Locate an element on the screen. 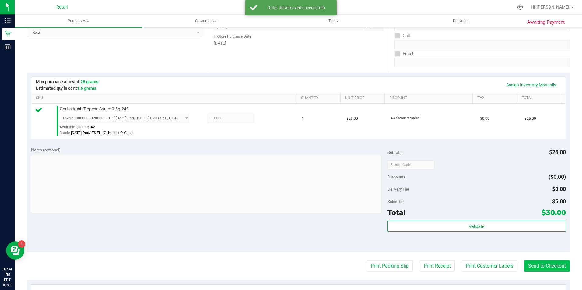  a: Tills is located at coordinates (334, 21).